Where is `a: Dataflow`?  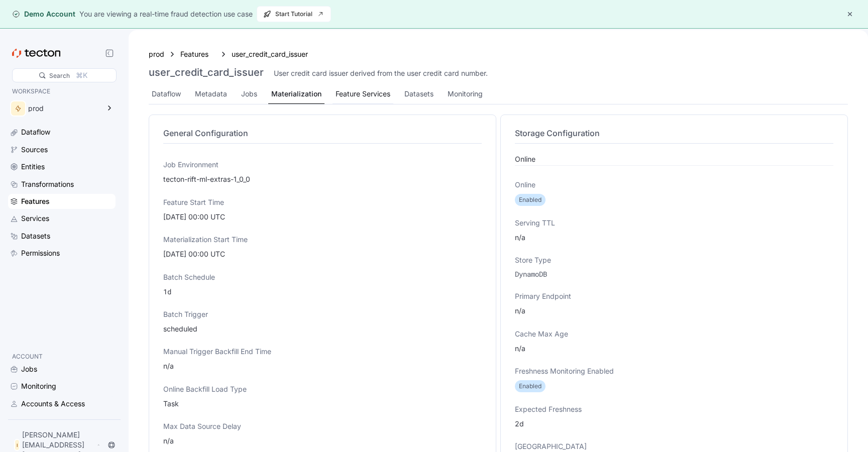
a: Dataflow is located at coordinates (62, 132).